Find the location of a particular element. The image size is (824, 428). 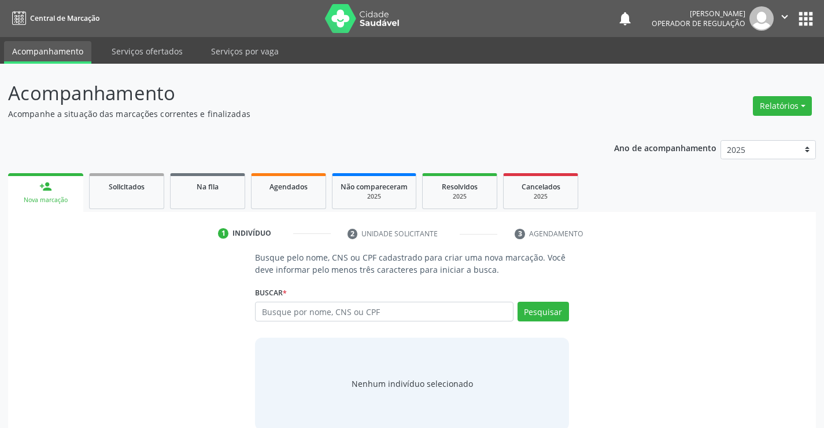

span: Cancelados is located at coordinates (541, 186).